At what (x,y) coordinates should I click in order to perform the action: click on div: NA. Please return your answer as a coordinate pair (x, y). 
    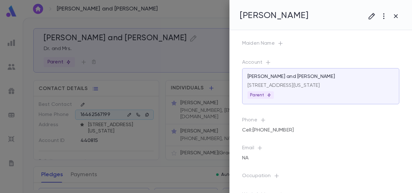
    Looking at the image, I should click on (245, 158).